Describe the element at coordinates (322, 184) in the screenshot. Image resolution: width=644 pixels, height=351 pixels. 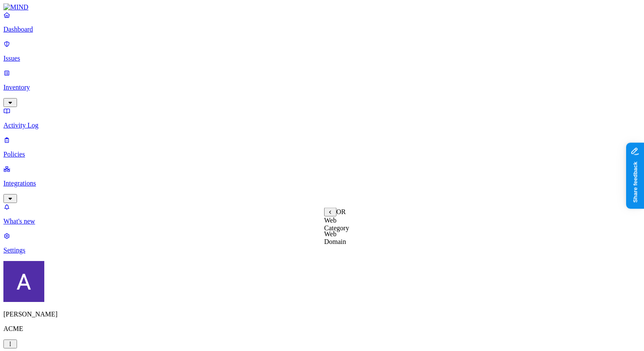
I see `p: Integrations` at that location.